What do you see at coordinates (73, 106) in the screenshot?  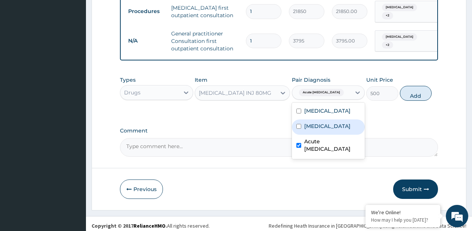 I see `span: We're online!` at bounding box center [73, 106].